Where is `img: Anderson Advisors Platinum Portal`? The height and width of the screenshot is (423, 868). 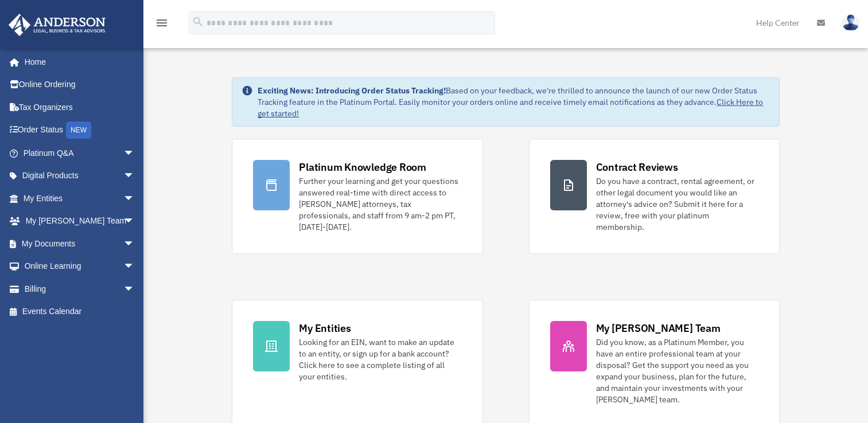
img: Anderson Advisors Platinum Portal is located at coordinates (57, 25).